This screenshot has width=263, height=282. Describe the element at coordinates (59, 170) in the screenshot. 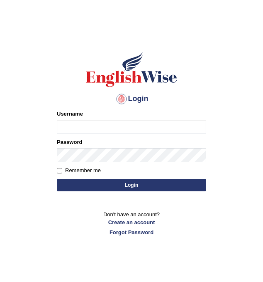

I see `input: Remember me` at that location.